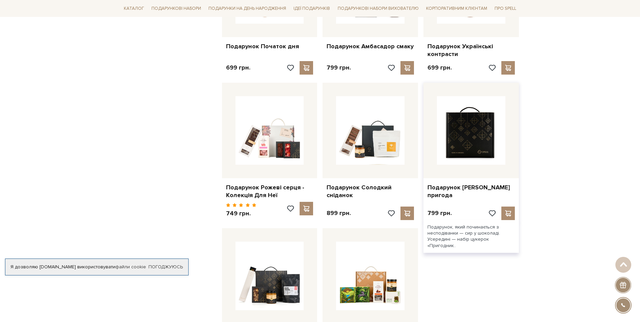  I want to click on div: Подарунок, який починається з несподіванки — сир у шоколаді. Усередині — набір цукерок «Пригодник.., so click(471, 236).